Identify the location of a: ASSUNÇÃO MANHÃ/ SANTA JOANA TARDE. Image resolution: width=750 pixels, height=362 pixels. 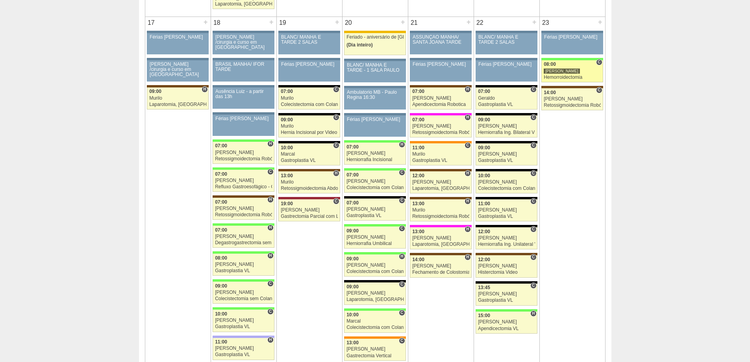
(441, 44).